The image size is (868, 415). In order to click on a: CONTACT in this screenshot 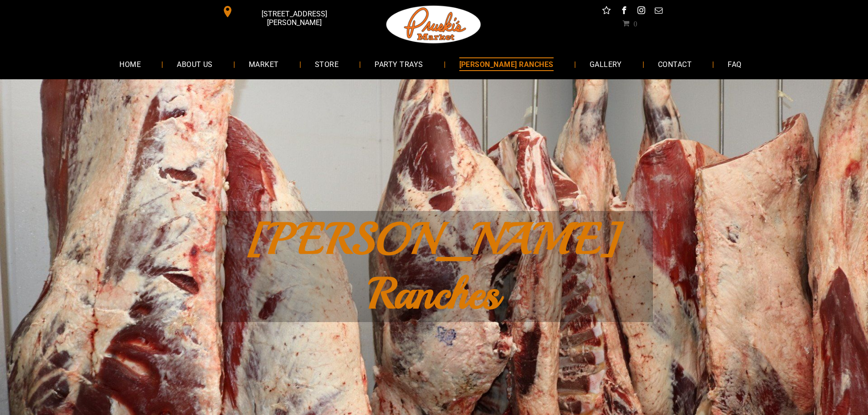, I will do `click(675, 64)`.